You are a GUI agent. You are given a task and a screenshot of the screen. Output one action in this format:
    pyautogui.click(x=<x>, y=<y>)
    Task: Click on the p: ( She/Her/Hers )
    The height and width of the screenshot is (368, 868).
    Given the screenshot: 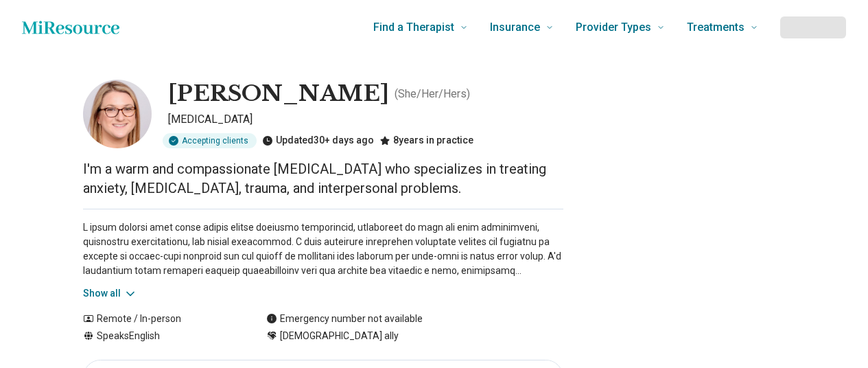 What is the action you would take?
    pyautogui.click(x=432, y=94)
    